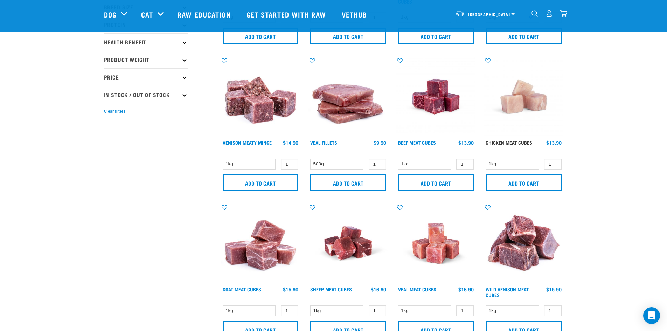  Describe the element at coordinates (287, 14) in the screenshot. I see `a: Get started with Raw` at that location.